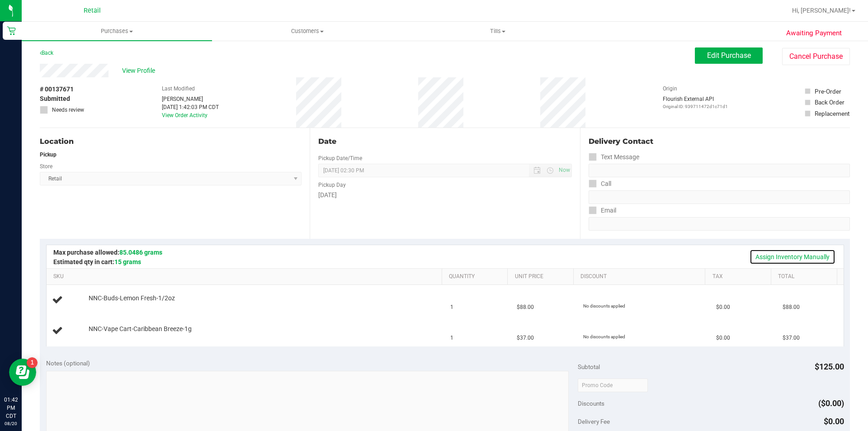 This screenshot has width=868, height=431. What do you see at coordinates (833, 113) in the screenshot?
I see `div: Replacement` at bounding box center [833, 113].